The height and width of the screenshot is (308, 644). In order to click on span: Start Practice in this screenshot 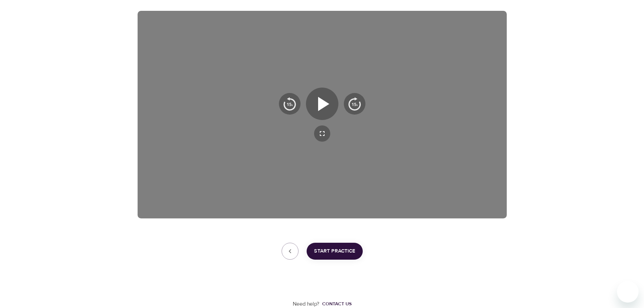, I will do `click(335, 251)`.